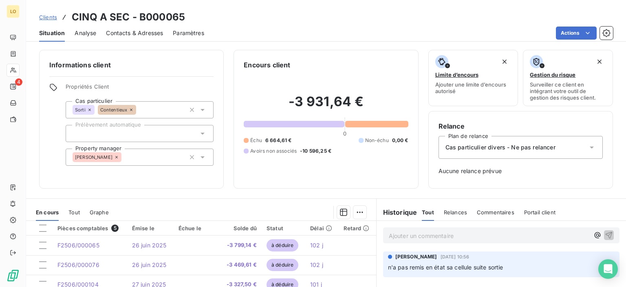 This screenshot has height=287, width=626. Describe the element at coordinates (540, 212) in the screenshot. I see `span: Portail client` at that location.